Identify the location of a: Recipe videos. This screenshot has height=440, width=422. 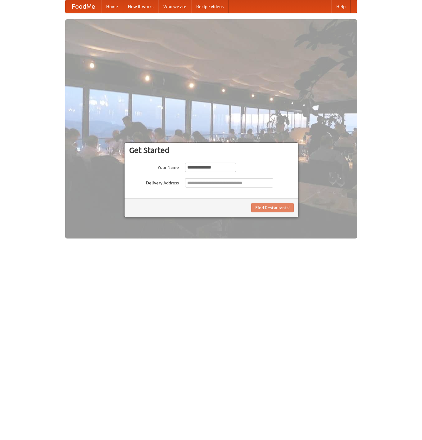
(210, 7).